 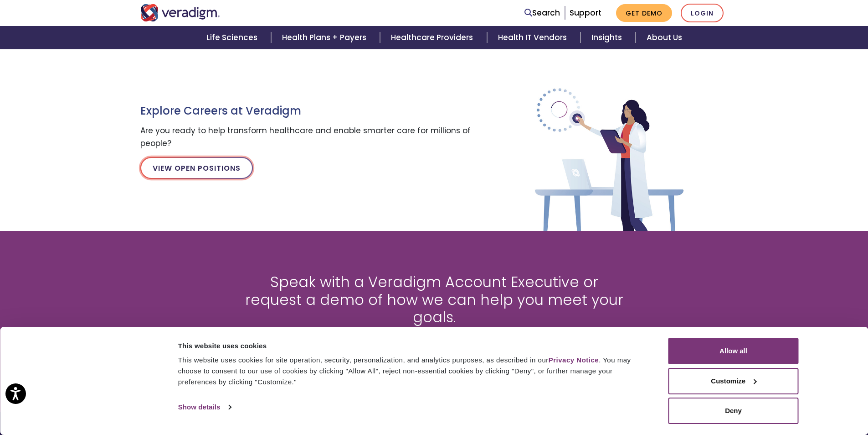 I want to click on a: Privacy Notice, so click(x=574, y=360).